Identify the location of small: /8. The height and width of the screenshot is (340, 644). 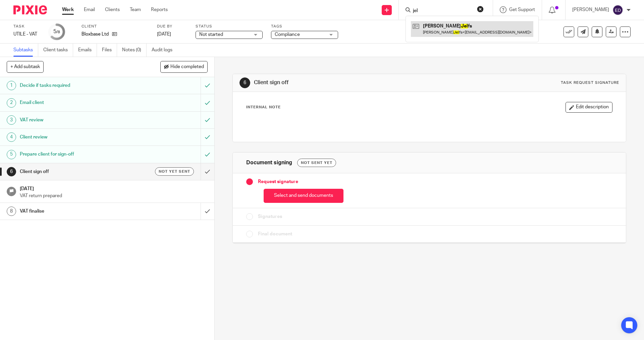
(58, 32).